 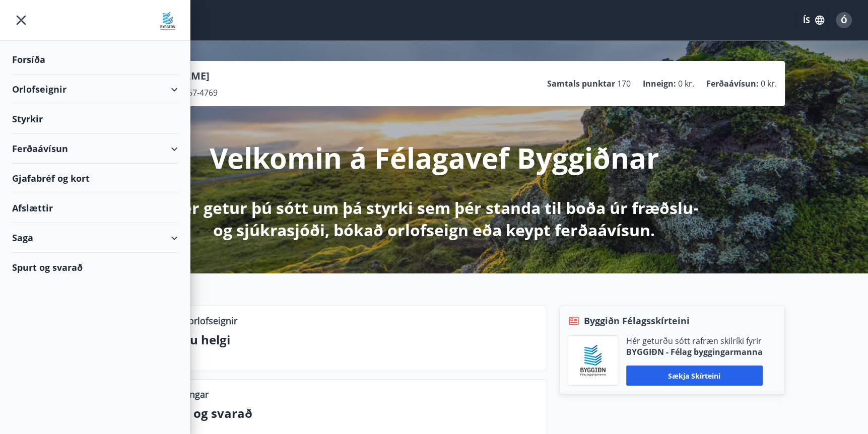 I want to click on p: Hér geturðu sótt rafræn skilríki fyrir, so click(x=695, y=341).